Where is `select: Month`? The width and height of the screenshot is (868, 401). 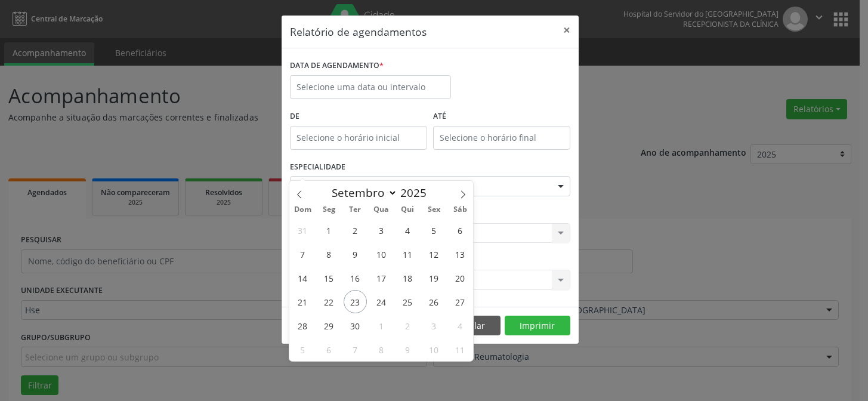
select: Month is located at coordinates (361, 193).